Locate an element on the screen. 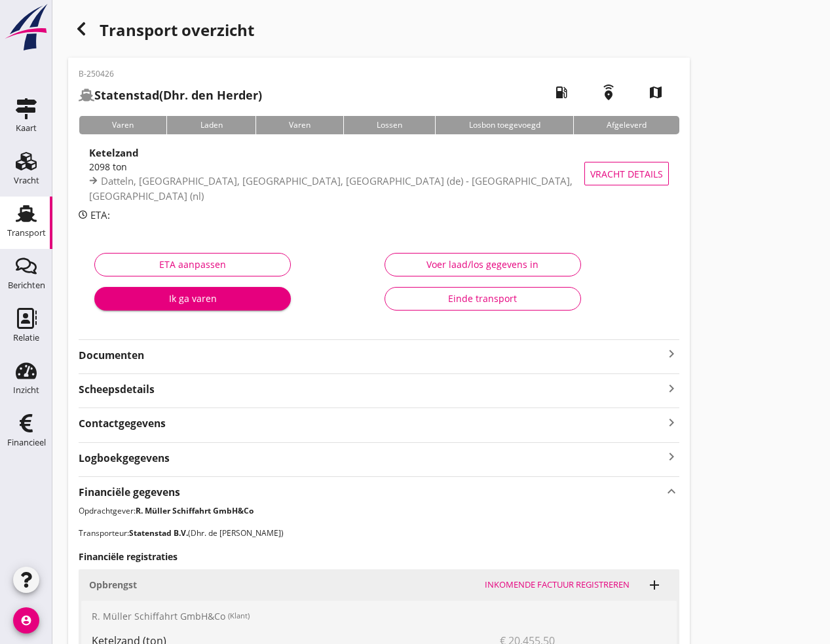 The height and width of the screenshot is (644, 830). button: Vracht details is located at coordinates (626, 174).